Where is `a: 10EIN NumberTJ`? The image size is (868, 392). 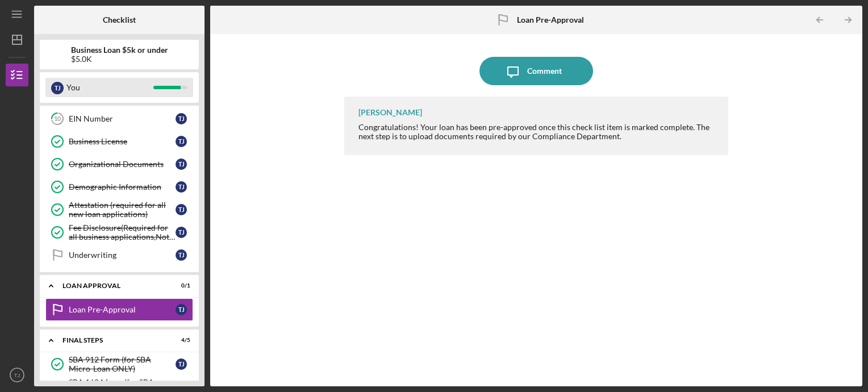 a: 10EIN NumberTJ is located at coordinates (119, 119).